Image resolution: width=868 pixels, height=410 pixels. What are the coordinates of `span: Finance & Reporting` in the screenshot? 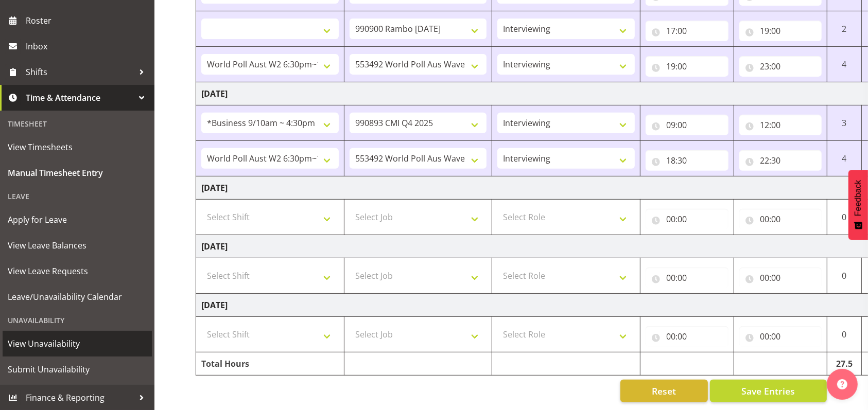 It's located at (80, 398).